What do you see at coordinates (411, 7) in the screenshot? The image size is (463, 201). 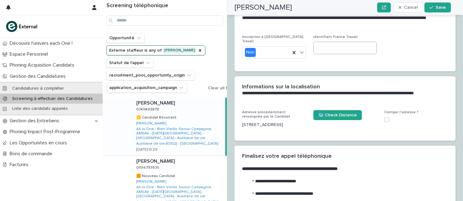 I see `span: Cancel` at bounding box center [411, 7].